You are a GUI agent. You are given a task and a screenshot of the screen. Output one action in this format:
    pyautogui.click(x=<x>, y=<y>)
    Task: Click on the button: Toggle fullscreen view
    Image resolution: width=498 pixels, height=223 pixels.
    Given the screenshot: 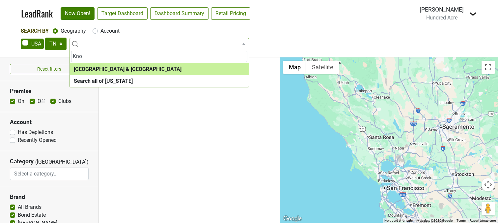 What is the action you would take?
    pyautogui.click(x=489, y=67)
    